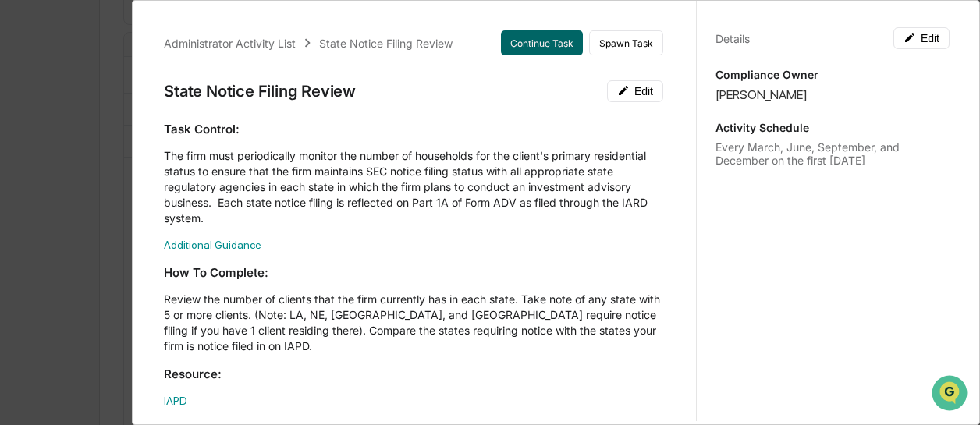 Image resolution: width=980 pixels, height=425 pixels. I want to click on p: Compliance Owner, so click(833, 74).